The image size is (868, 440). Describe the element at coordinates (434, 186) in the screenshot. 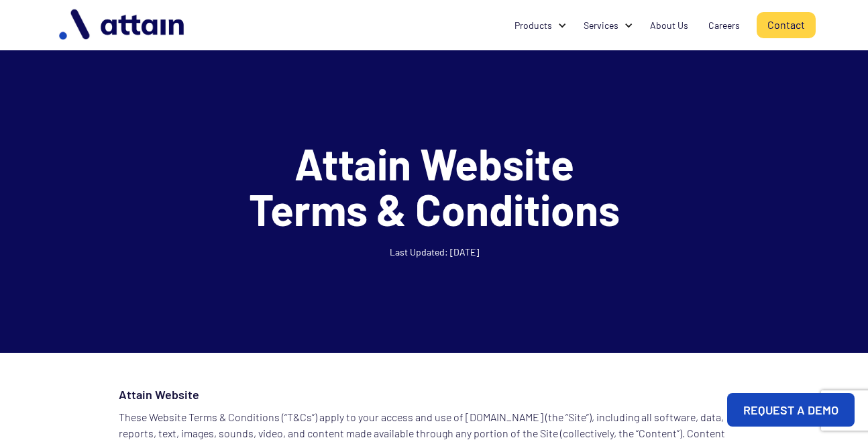

I see `h1: Attain Website Terms & Conditions` at that location.